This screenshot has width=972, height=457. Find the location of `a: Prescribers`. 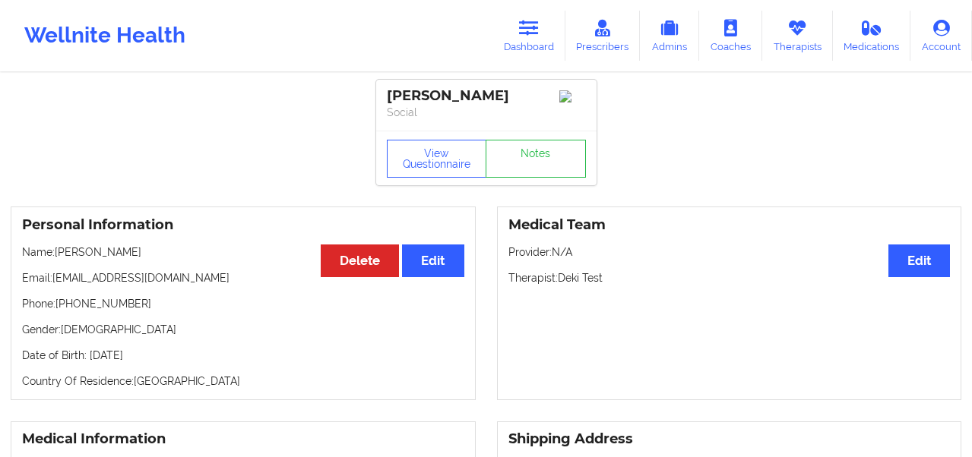

a: Prescribers is located at coordinates (602, 36).